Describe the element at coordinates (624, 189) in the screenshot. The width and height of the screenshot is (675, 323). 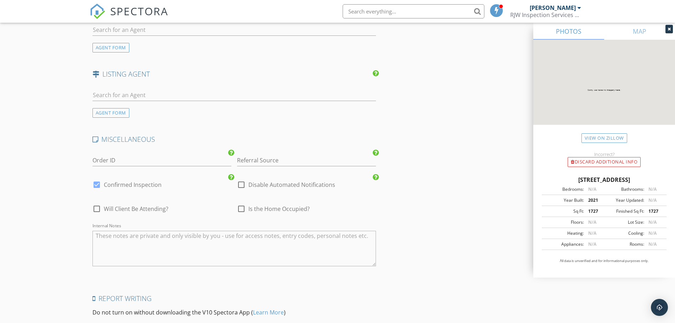
I see `div: Bathrooms:` at that location.